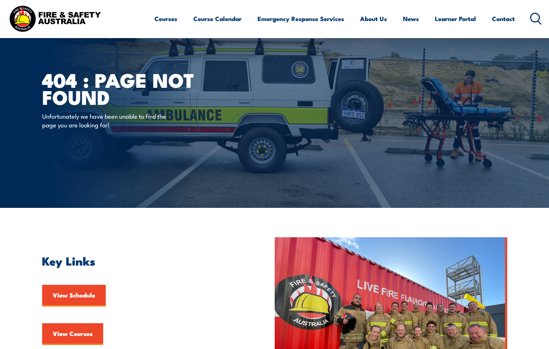 The height and width of the screenshot is (349, 549). I want to click on a: View Schedule, so click(74, 296).